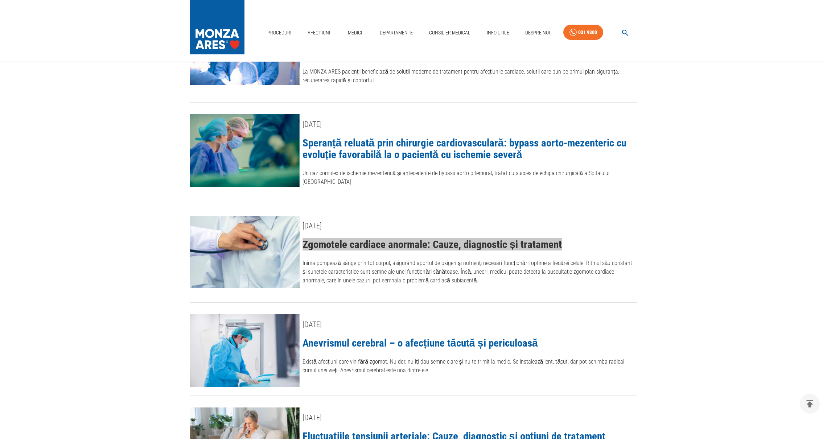  I want to click on a: 031 9300, so click(583, 32).